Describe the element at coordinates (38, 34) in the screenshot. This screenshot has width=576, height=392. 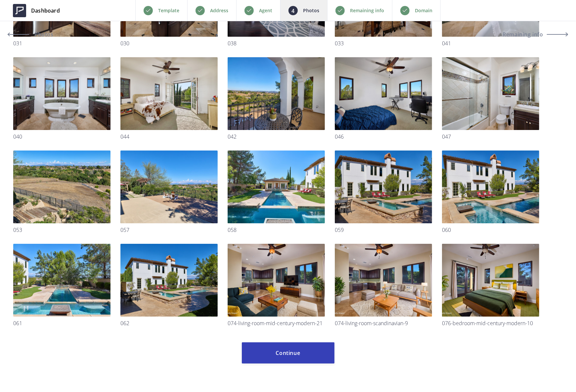
I see `a: Photos` at that location.